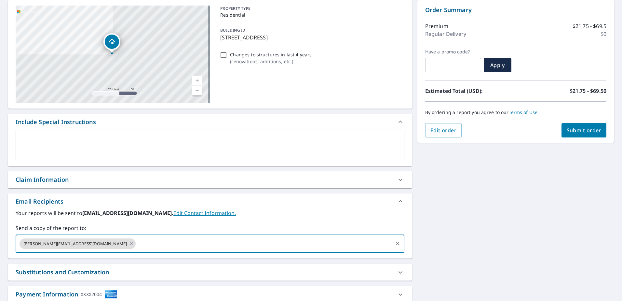 This screenshot has width=622, height=301. What do you see at coordinates (233, 30) in the screenshot?
I see `p: BUILDING ID` at bounding box center [233, 30].